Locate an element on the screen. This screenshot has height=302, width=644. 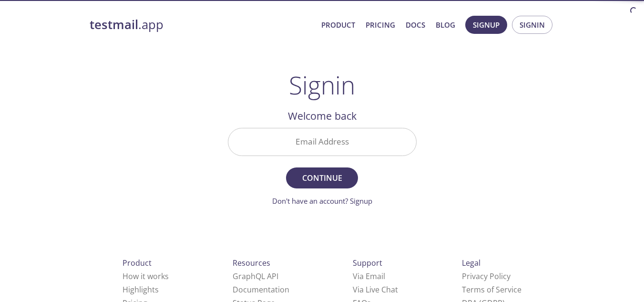
button: Signin is located at coordinates (532, 25).